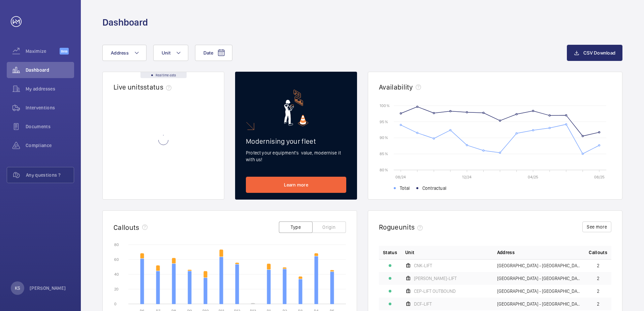  What do you see at coordinates (401, 177) in the screenshot?
I see `text: 08/24` at bounding box center [401, 177].